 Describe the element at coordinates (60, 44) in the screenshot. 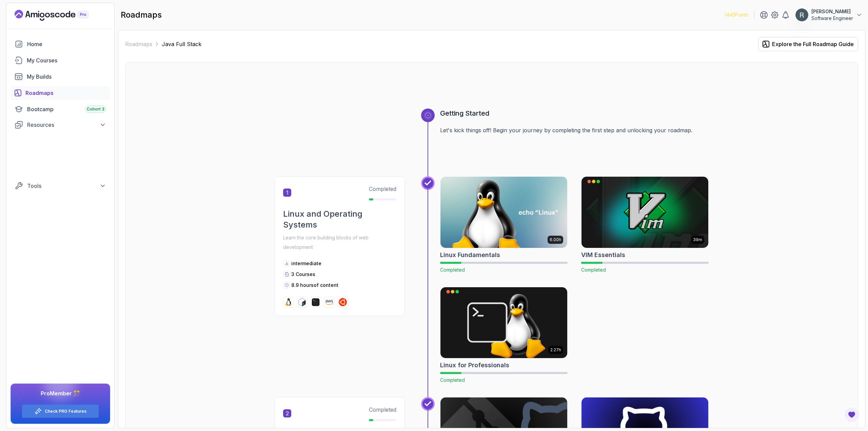

I see `a: home` at that location.